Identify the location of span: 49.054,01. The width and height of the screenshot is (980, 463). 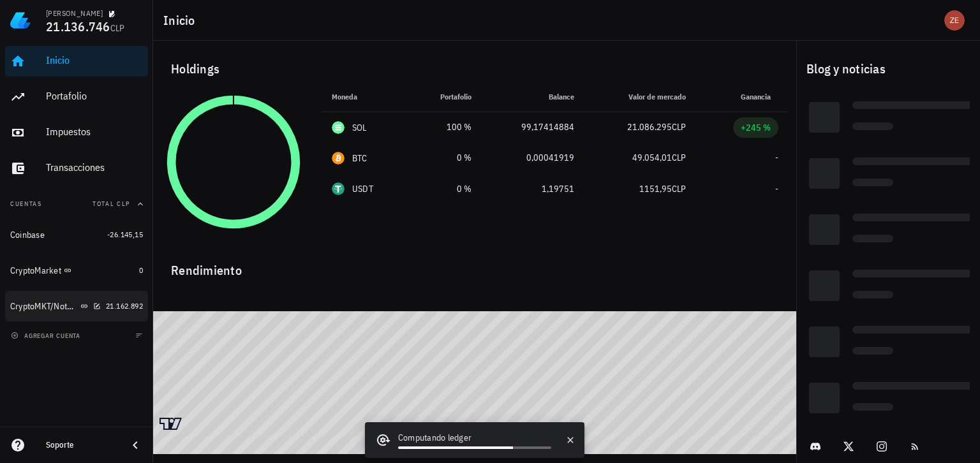
(652, 158).